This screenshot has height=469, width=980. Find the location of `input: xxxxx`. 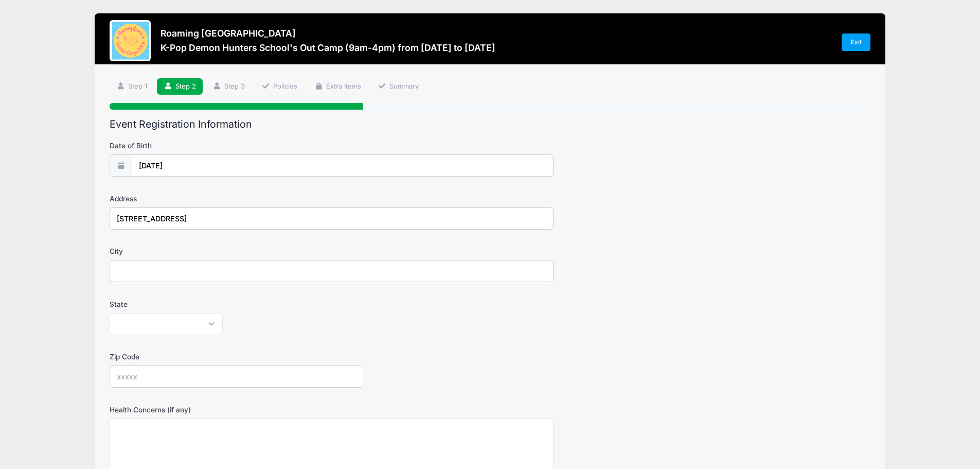

input: xxxxx is located at coordinates (236, 376).